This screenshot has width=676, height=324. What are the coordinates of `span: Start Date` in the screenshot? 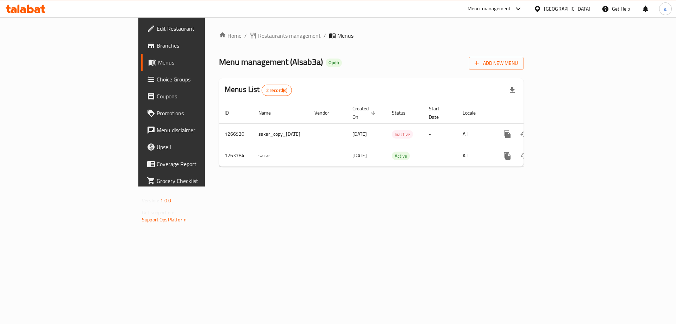 It's located at (439, 113).